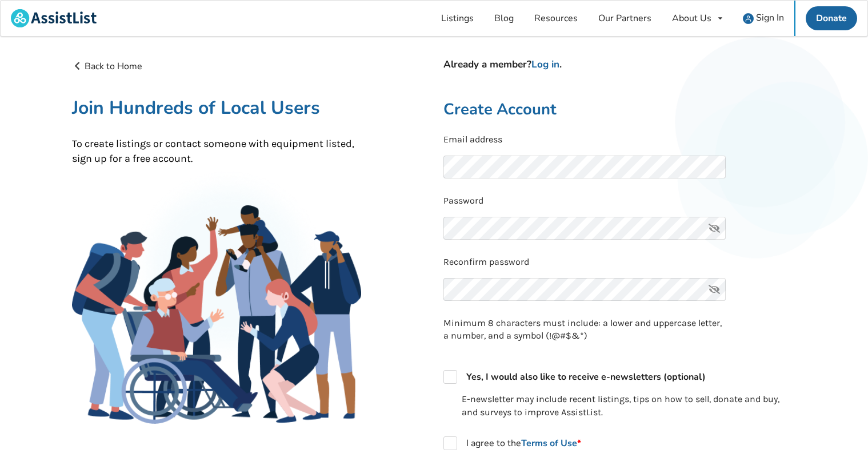 The image size is (868, 457). Describe the element at coordinates (620, 262) in the screenshot. I see `p: Reconfirm password` at that location.